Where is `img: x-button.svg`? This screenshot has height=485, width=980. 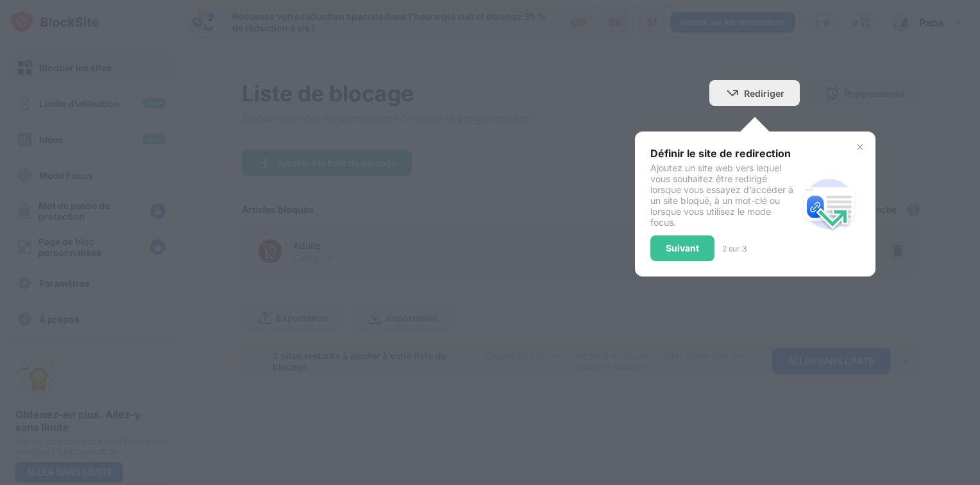
img: x-button.svg is located at coordinates (860, 147).